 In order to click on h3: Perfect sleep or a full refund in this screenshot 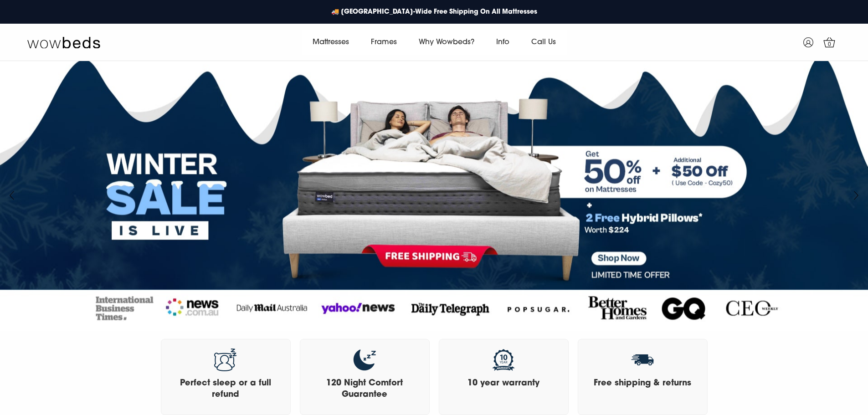, I will do `click(226, 389)`.